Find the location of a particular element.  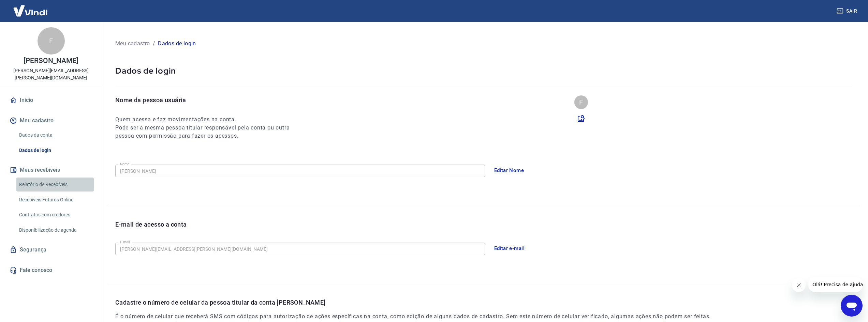

img: Vindi is located at coordinates (30, 11).